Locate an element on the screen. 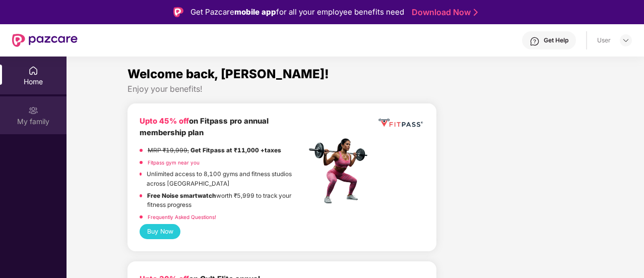 The height and width of the screenshot is (278, 644). a: Frequently Asked Questions! is located at coordinates (182, 217).